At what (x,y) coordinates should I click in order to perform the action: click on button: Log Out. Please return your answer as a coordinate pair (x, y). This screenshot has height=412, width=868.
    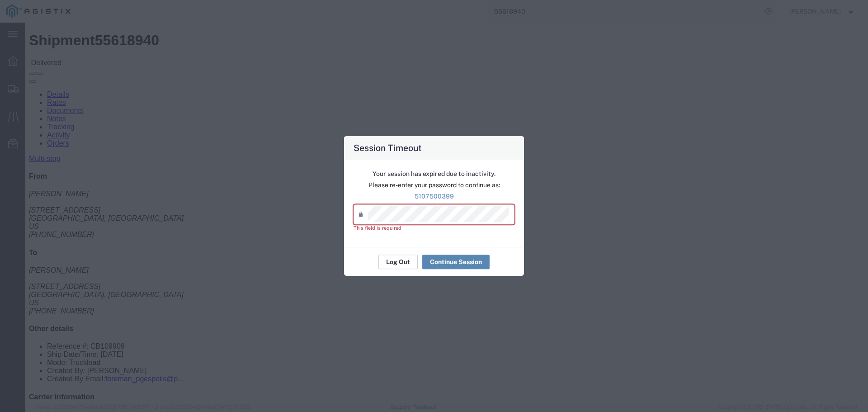
    Looking at the image, I should click on (398, 261).